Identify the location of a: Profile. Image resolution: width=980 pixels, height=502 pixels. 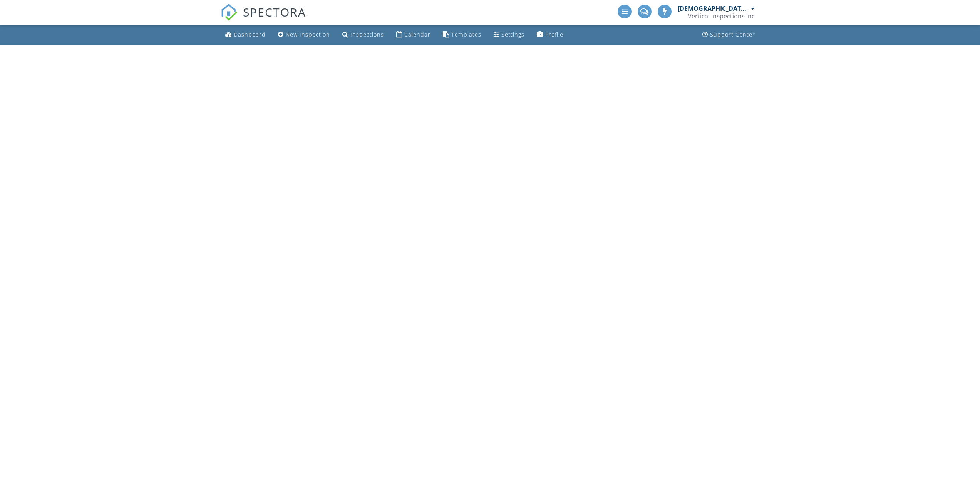
(549, 35).